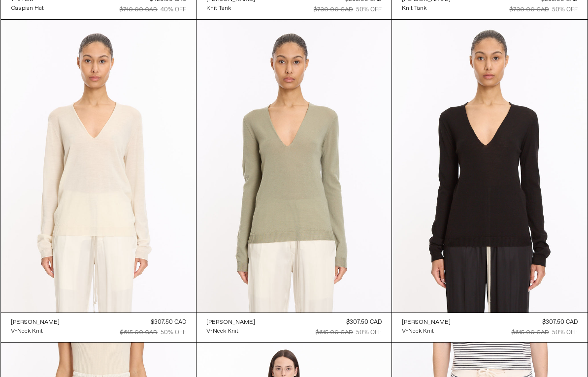 This screenshot has width=588, height=377. What do you see at coordinates (173, 10) in the screenshot?
I see `div: 40% OFF` at bounding box center [173, 10].